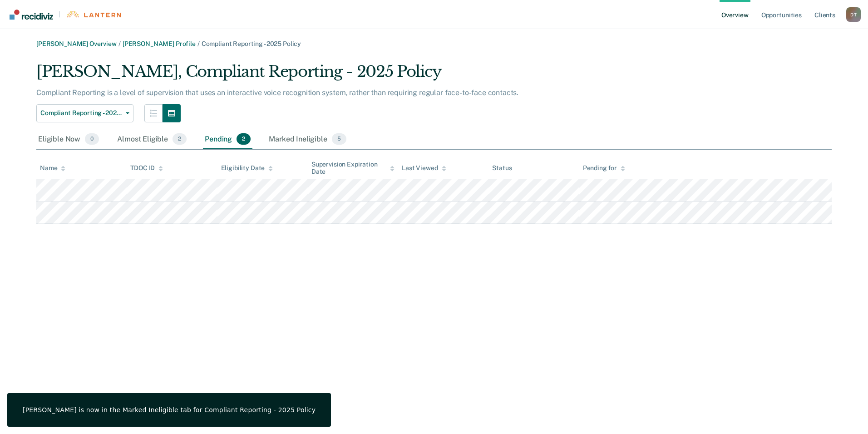  What do you see at coordinates (147, 167) in the screenshot?
I see `div: TDOC ID` at bounding box center [147, 167].